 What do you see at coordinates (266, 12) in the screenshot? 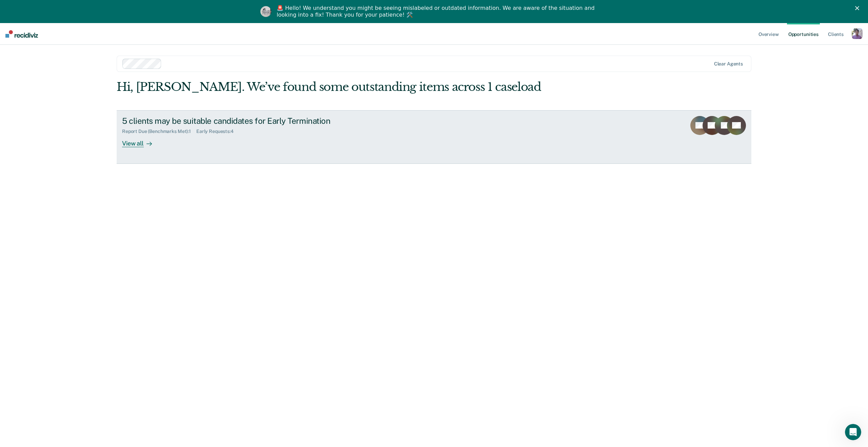
I see `img: Profile image for Kim` at bounding box center [266, 12].